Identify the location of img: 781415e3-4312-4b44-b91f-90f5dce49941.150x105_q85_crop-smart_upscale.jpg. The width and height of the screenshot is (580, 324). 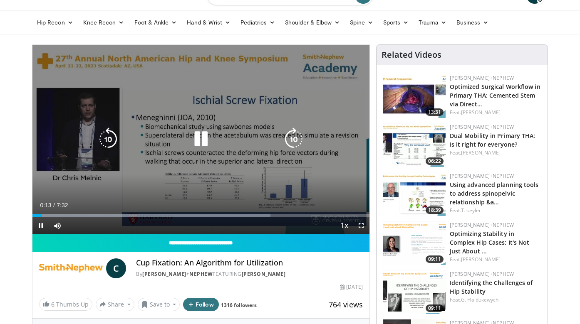
(414, 194).